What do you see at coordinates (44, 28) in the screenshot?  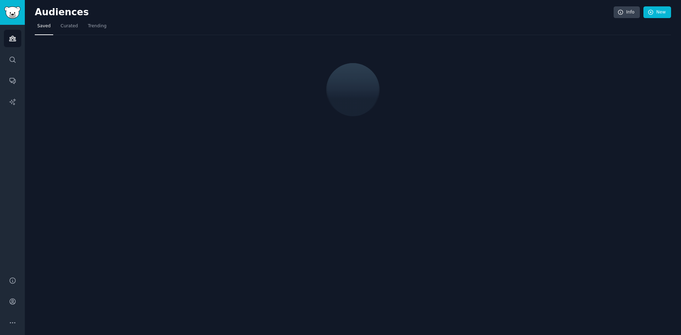 I see `a: Saved` at bounding box center [44, 28].